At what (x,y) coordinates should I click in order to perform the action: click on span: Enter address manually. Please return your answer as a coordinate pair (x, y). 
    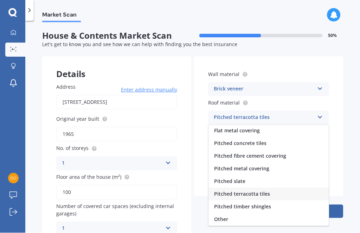
    Looking at the image, I should click on (149, 90).